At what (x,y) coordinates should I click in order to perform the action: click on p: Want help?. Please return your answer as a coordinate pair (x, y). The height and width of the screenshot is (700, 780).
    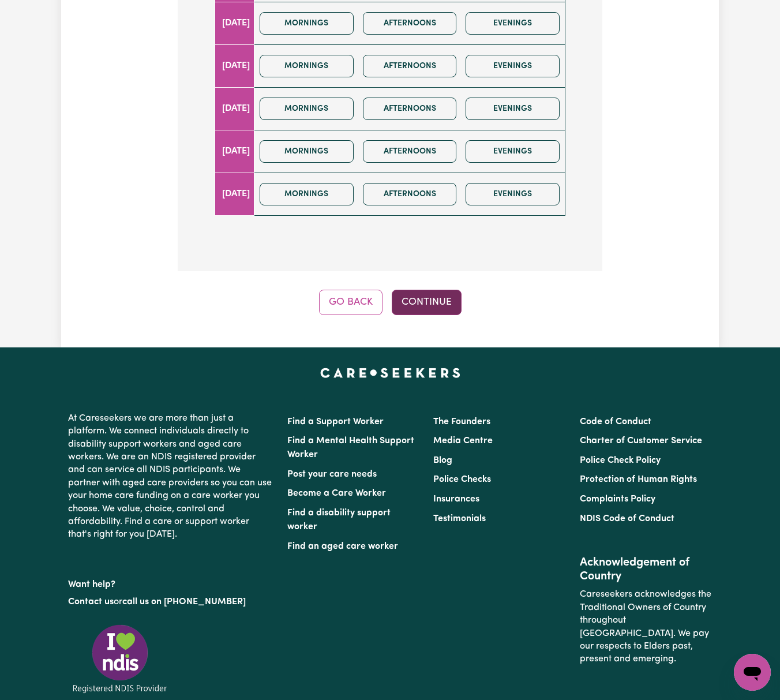
    Looking at the image, I should click on (171, 582).